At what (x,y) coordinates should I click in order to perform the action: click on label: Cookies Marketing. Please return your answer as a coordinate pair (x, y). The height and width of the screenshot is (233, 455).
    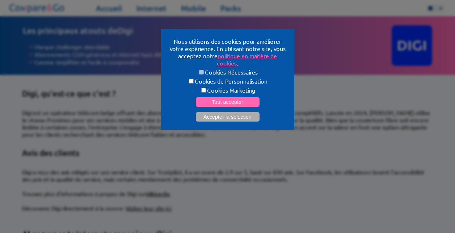
    Looking at the image, I should click on (228, 90).